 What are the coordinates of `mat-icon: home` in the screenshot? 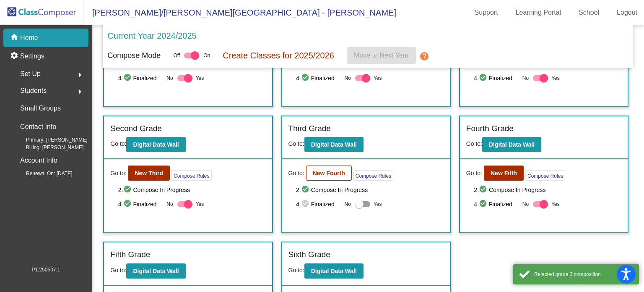 It's located at (15, 38).